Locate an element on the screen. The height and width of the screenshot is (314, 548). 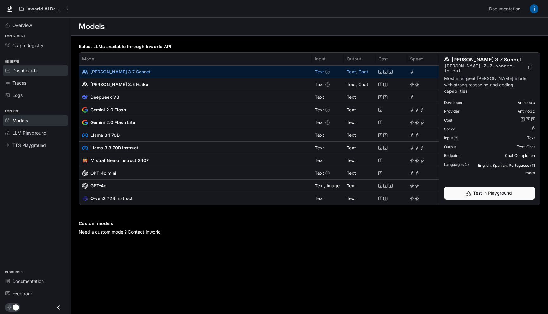
p: Inworld AI Demos is located at coordinates (44, 9).